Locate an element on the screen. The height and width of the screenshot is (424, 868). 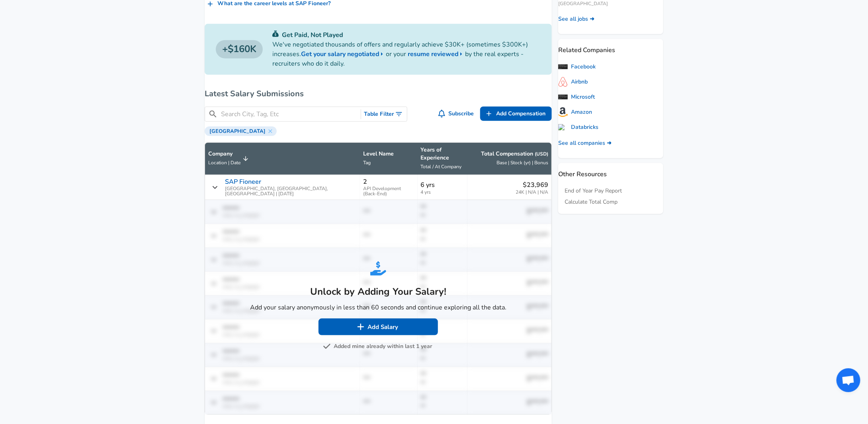
p: Get Paid, Not Played is located at coordinates (407, 35).